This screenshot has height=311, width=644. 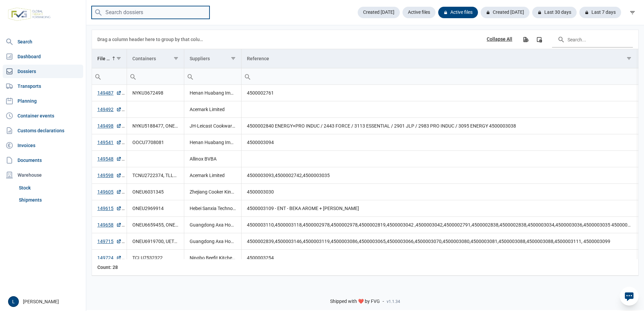 What do you see at coordinates (43, 131) in the screenshot?
I see `a: Customs declarations` at bounding box center [43, 131].